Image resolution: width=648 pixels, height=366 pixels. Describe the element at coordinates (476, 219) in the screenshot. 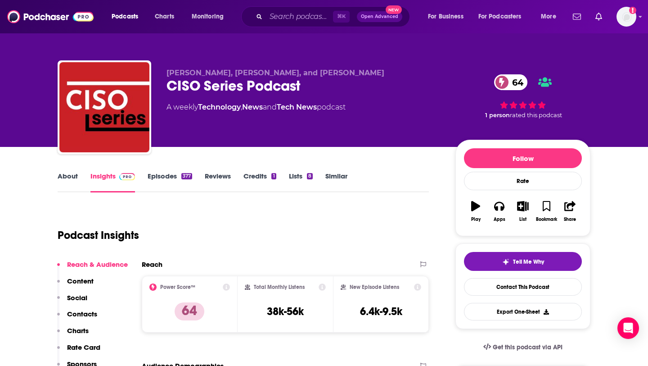

I see `div: Play` at that location.